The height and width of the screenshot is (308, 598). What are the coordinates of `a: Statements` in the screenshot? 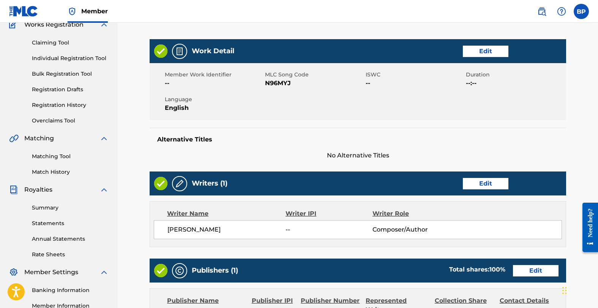 It's located at (70, 223).